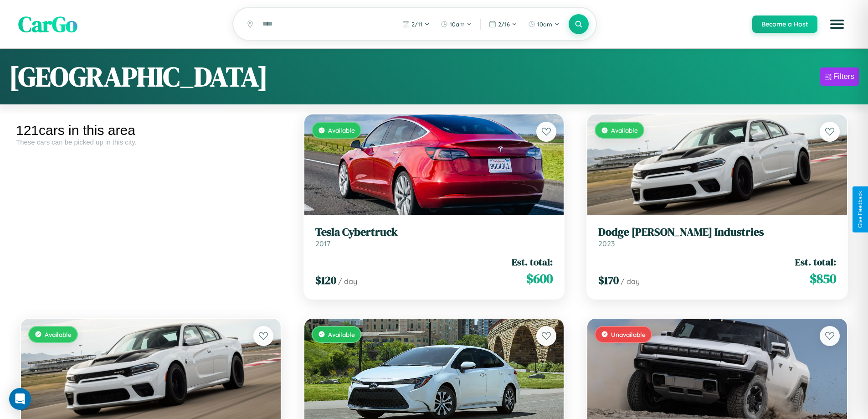 The width and height of the screenshot is (868, 419). What do you see at coordinates (540, 279) in the screenshot?
I see `span: $ 600` at bounding box center [540, 279].